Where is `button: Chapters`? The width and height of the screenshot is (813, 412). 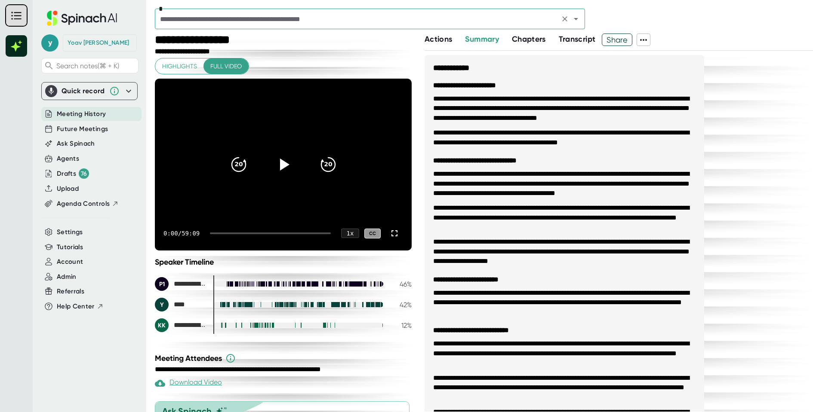 button: Chapters is located at coordinates (528, 39).